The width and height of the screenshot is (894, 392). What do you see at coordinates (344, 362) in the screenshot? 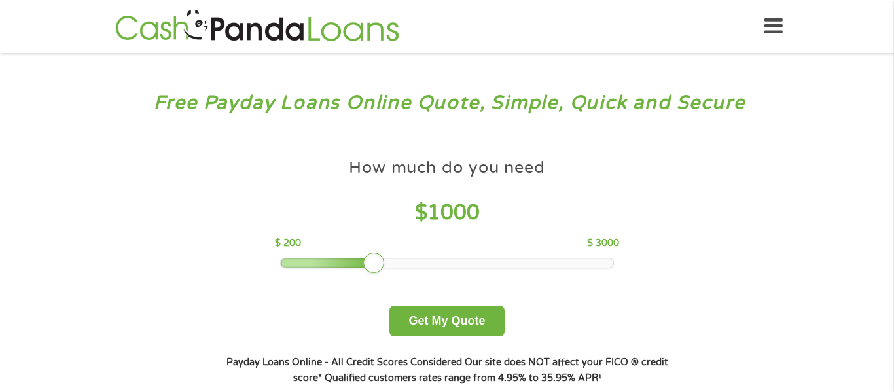
I see `strong: Payday Loans Online - All Credit Scores Considered` at bounding box center [344, 362].